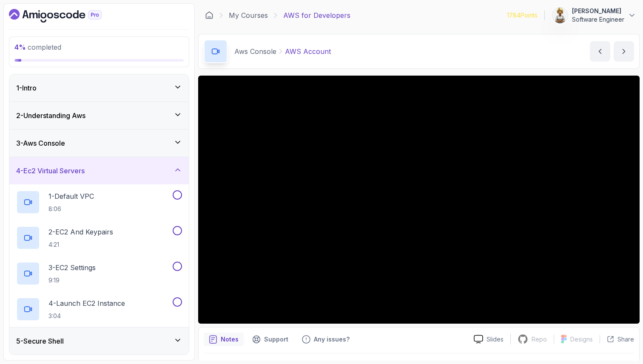  Describe the element at coordinates (27, 88) in the screenshot. I see `h3: 1 - Intro` at that location.